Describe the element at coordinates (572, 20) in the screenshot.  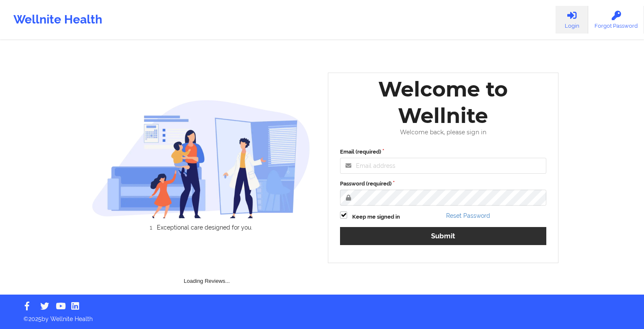
I see `a: Login` at that location.